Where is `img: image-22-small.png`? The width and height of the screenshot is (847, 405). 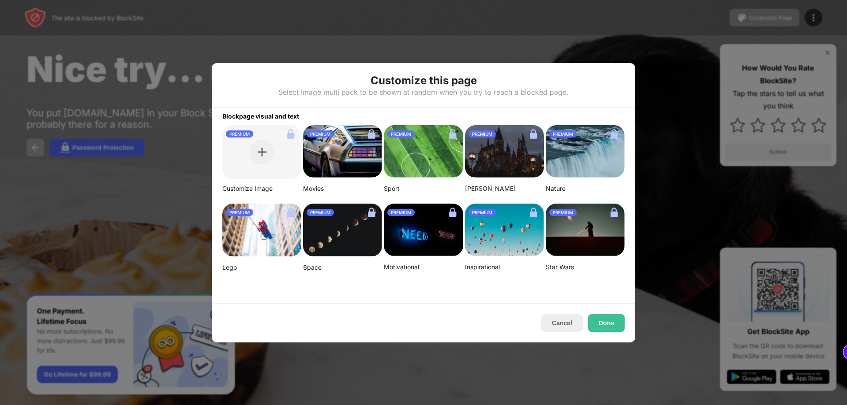 img: image-22-small.png is located at coordinates (585, 230).